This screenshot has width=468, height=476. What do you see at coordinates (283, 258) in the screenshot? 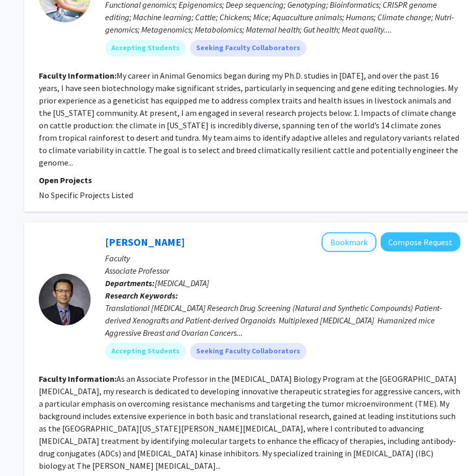
I see `p: Faculty` at bounding box center [283, 258].